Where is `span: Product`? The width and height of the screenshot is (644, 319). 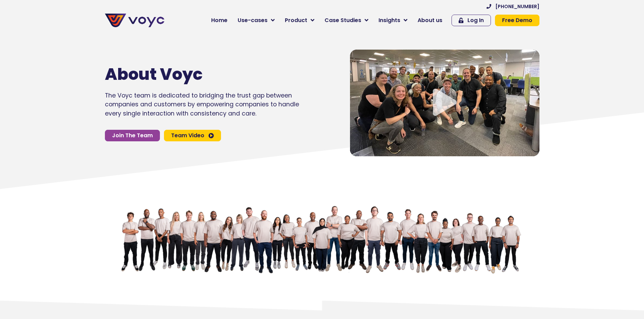
span: Product is located at coordinates (296, 21).